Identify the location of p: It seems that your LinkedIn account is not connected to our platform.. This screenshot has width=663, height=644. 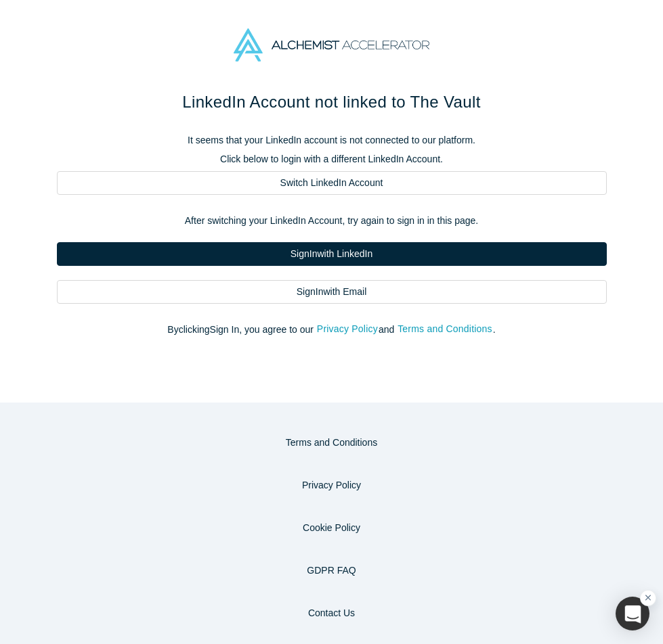
(332, 140).